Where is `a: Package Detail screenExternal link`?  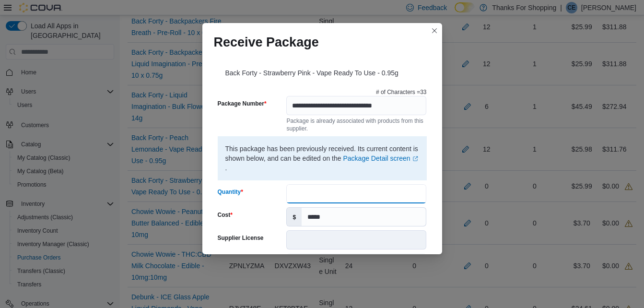 a: Package Detail screenExternal link is located at coordinates (380, 158).